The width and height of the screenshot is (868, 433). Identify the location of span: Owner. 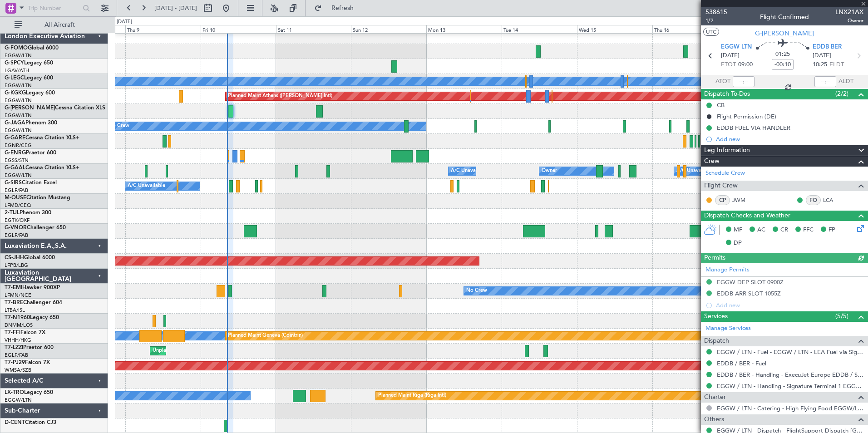
(850, 20).